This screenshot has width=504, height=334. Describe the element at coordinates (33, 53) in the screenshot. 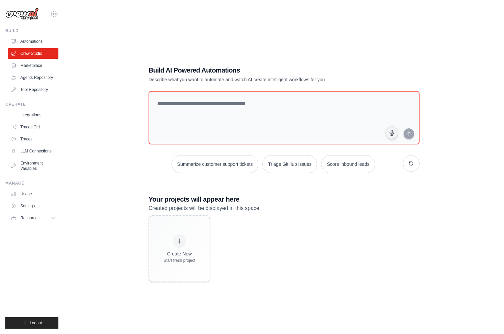

I see `a: Crew Studio` at that location.